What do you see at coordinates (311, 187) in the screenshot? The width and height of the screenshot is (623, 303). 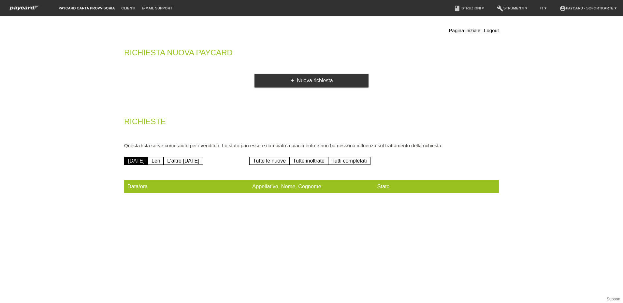 I see `th: Appellativo, Nome, Cognome` at bounding box center [311, 187].